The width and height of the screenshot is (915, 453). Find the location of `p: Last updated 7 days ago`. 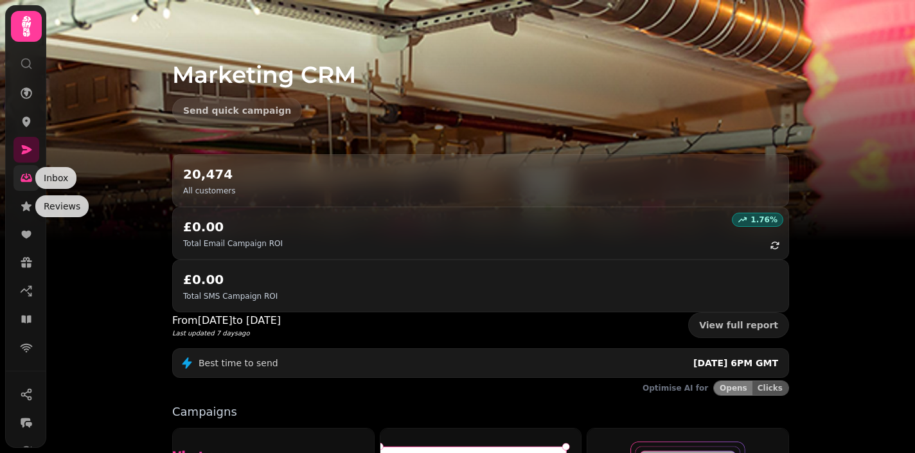

p: Last updated 7 days ago is located at coordinates (226, 333).